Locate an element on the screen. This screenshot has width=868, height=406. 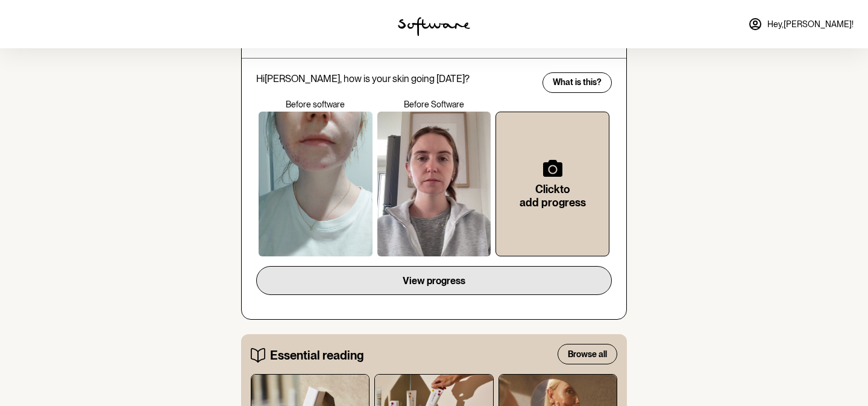
h5: Essential reading is located at coordinates (316, 355).